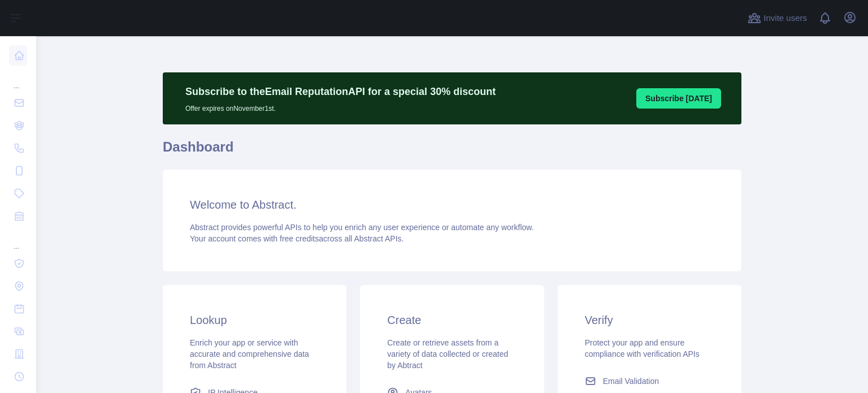 The width and height of the screenshot is (868, 393). What do you see at coordinates (630, 381) in the screenshot?
I see `span: Email Validation` at bounding box center [630, 381].